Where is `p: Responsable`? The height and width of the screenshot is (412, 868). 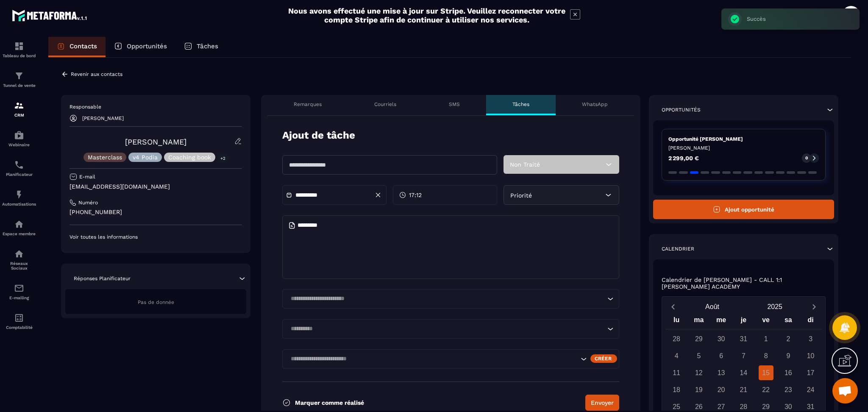 p: Responsable is located at coordinates (156, 107).